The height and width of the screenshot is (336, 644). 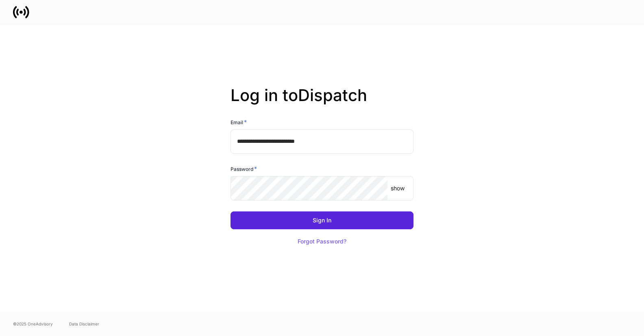 I want to click on h6: Email, so click(x=239, y=123).